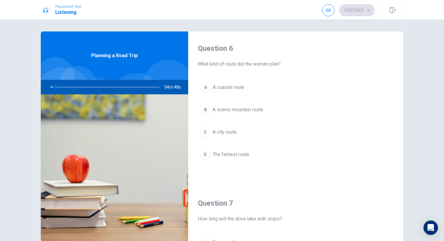  I want to click on div: A, so click(205, 87).